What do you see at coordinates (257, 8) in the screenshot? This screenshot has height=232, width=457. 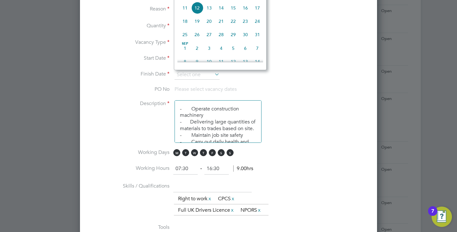 I see `span: 17` at bounding box center [257, 8].